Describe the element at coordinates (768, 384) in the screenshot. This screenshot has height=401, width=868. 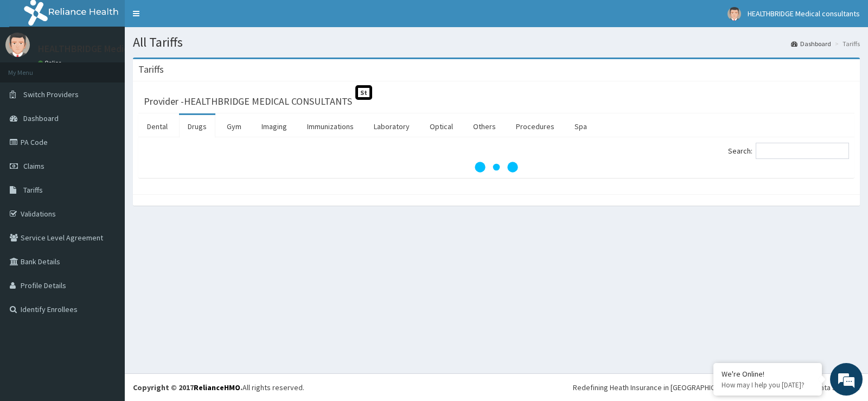
I see `p: How may I help you today?` at that location.